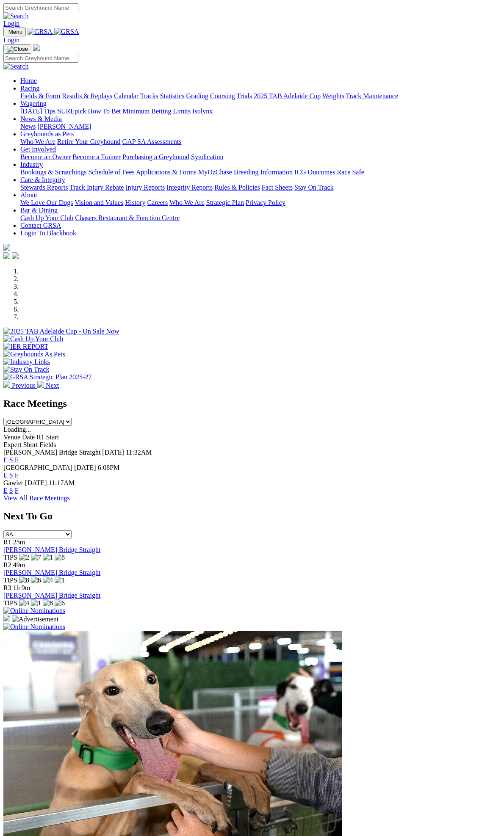  What do you see at coordinates (7, 385) in the screenshot?
I see `img: chevron-left-pager-white.svg` at bounding box center [7, 385].